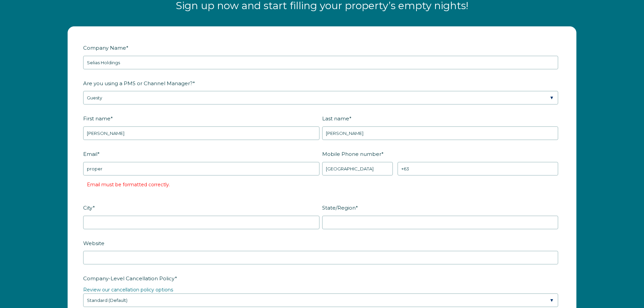 This screenshot has height=308, width=644. Describe the element at coordinates (97, 118) in the screenshot. I see `span: First name` at that location.